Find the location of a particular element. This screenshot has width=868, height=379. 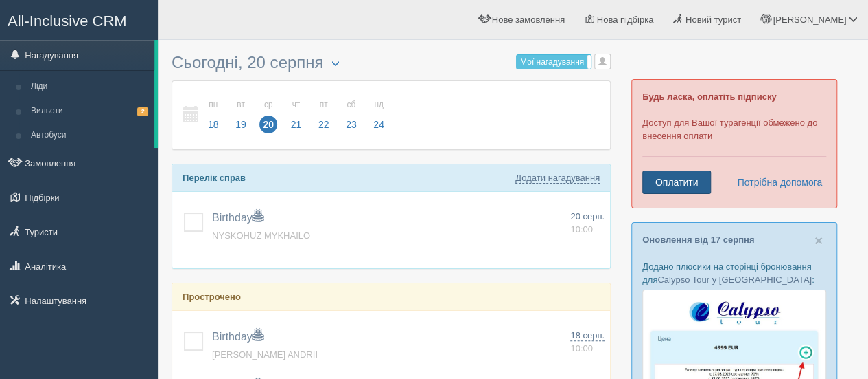

a: ср 20 is located at coordinates (269, 114).